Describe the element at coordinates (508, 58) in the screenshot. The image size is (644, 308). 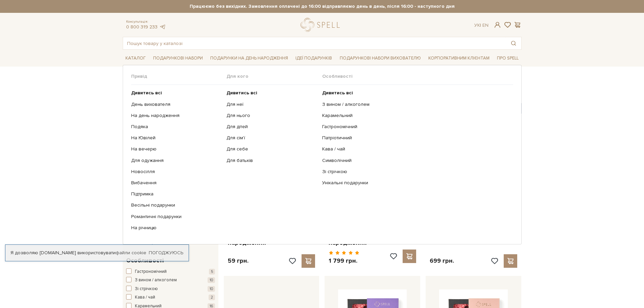
I see `a: Про Spell` at that location.